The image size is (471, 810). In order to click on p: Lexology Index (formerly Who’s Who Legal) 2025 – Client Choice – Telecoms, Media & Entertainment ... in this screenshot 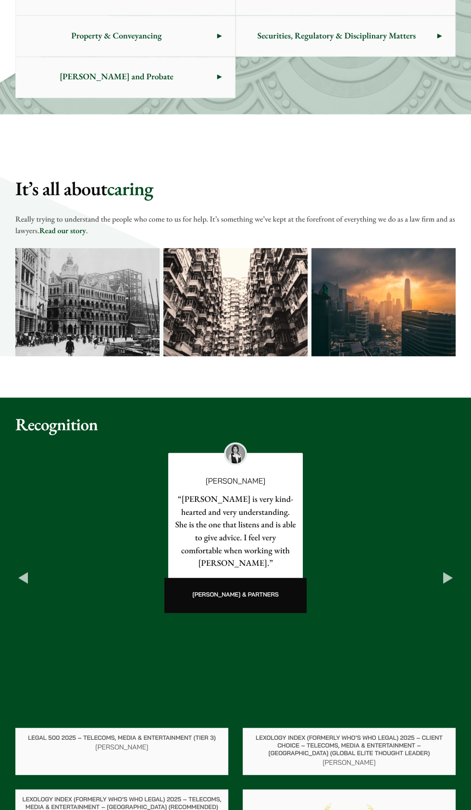, I will do `click(349, 746)`.